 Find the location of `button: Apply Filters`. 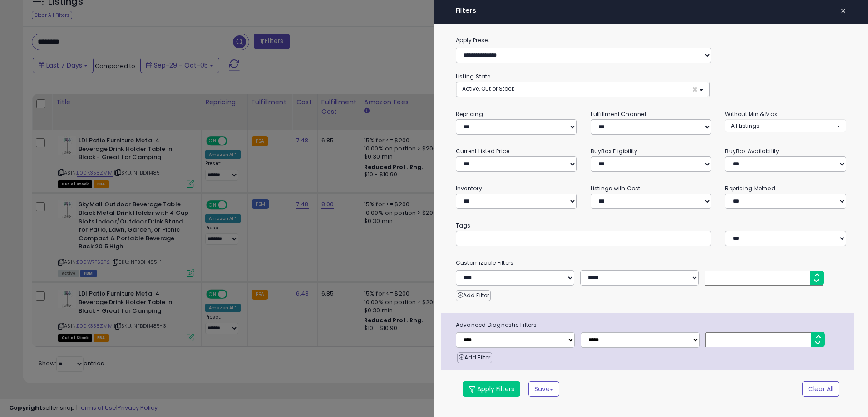

button: Apply Filters is located at coordinates (491, 389).